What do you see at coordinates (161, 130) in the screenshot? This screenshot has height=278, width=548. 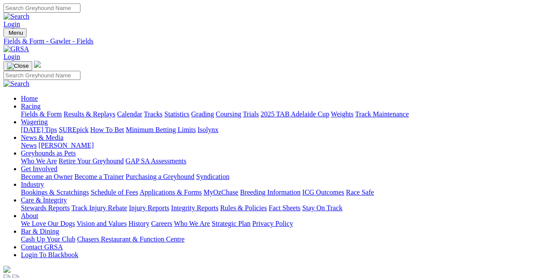 I see `a: Minimum Betting Limits` at bounding box center [161, 130].